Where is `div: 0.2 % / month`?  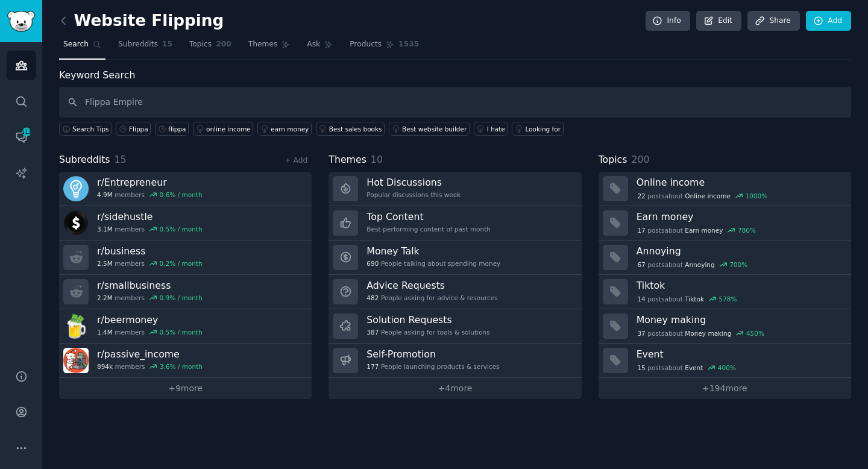 div: 0.2 % / month is located at coordinates (181, 263).